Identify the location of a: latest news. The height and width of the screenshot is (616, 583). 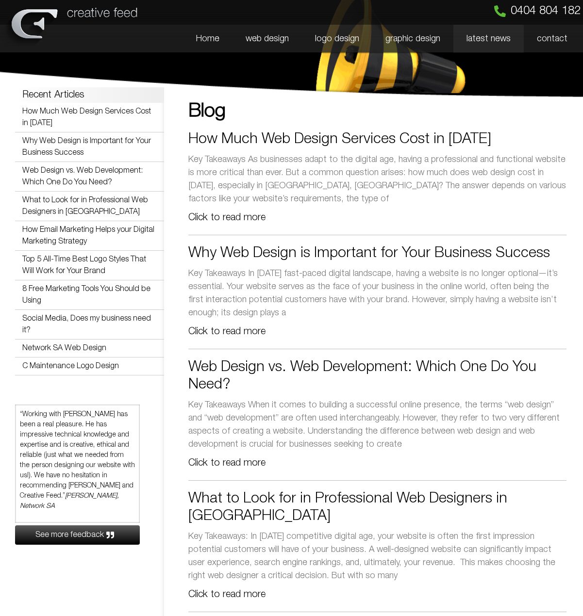
(488, 39).